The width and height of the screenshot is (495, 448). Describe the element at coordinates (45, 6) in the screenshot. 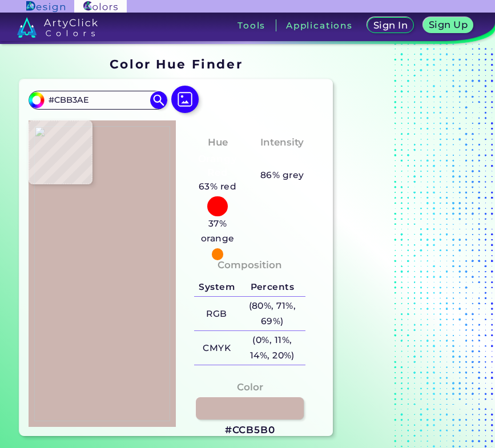

I see `img: ArtyClick Design logo` at that location.